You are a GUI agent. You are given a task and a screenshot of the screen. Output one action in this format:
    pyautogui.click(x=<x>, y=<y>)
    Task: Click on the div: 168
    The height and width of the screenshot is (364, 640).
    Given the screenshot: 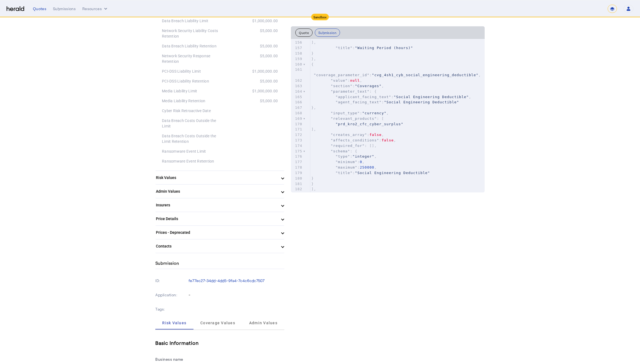 What is the action you would take?
    pyautogui.click(x=297, y=113)
    